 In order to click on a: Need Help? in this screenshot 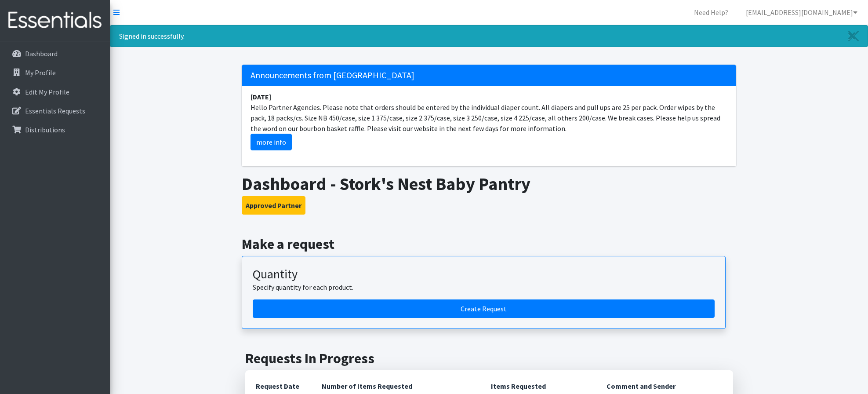, I will do `click(711, 12)`.